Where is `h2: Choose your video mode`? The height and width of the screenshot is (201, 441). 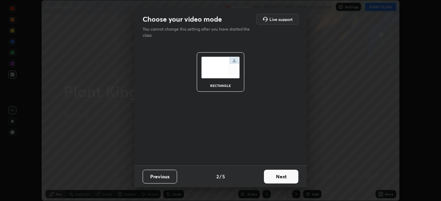
h2: Choose your video mode is located at coordinates (182, 19).